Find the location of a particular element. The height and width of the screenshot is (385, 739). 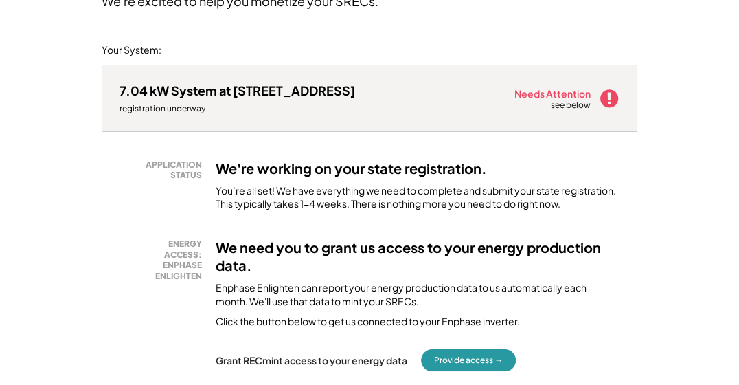

div: Click the button below to get us connected to your Enphase inverter. is located at coordinates (367, 321).